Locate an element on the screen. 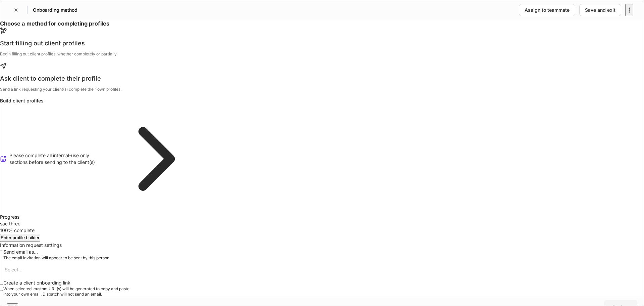 The height and width of the screenshot is (306, 644). p: Send email as... is located at coordinates (56, 252).